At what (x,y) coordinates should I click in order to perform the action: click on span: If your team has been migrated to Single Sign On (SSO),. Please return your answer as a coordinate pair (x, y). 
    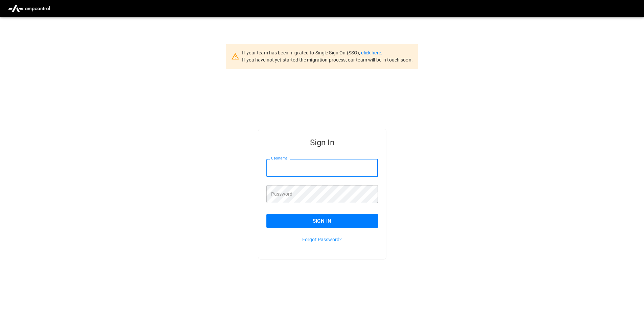
    Looking at the image, I should click on (301, 52).